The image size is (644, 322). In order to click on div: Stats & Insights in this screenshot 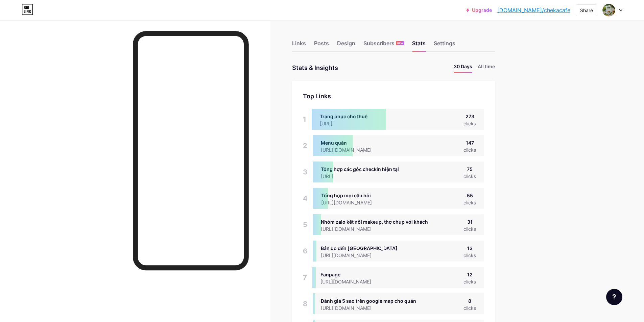, I will do `click(315, 68)`.